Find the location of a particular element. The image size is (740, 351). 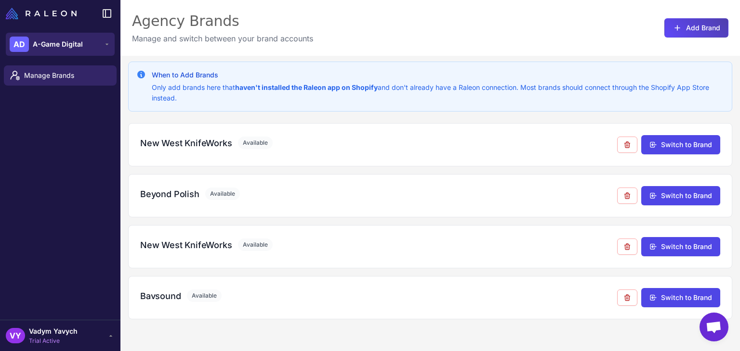

span: A-Game Digital is located at coordinates (58, 44).